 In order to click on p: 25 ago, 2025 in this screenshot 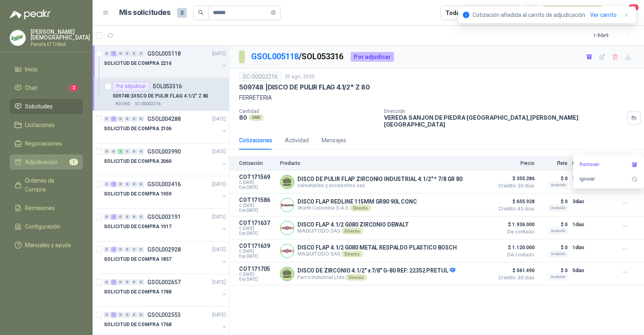, I will do `click(300, 77)`.